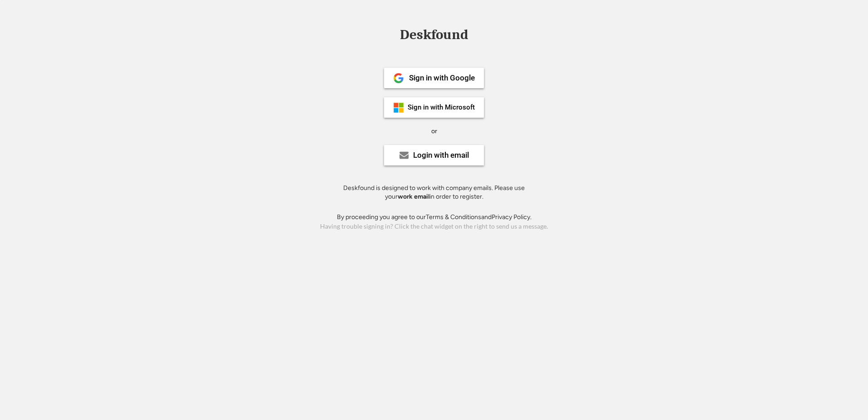 The width and height of the screenshot is (868, 420). I want to click on img: 1024px-Google__G__Logo.svg.png, so click(399, 78).